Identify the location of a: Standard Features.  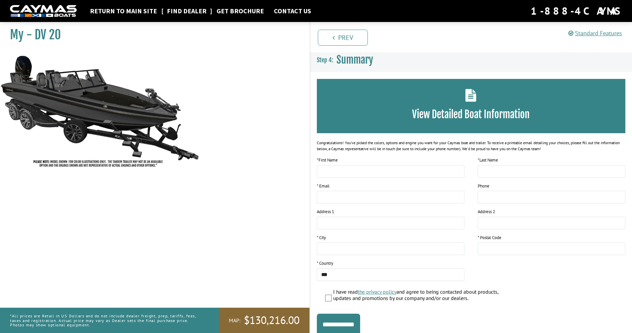
(595, 33).